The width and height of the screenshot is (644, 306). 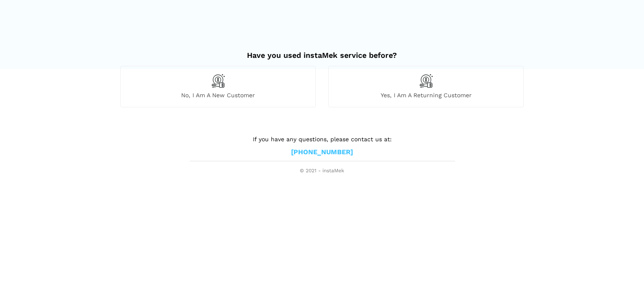 I want to click on span: Yes, I am a returning customer, so click(x=426, y=96).